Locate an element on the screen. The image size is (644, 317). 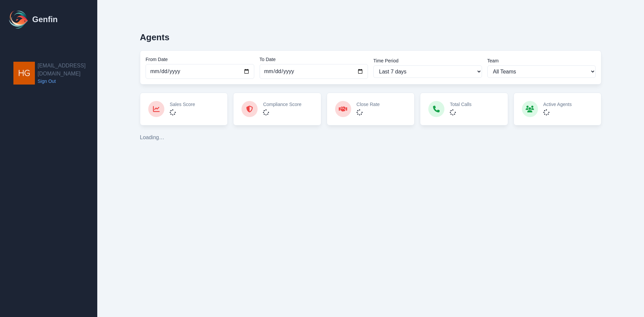
a: Sign Out is located at coordinates (68, 81).